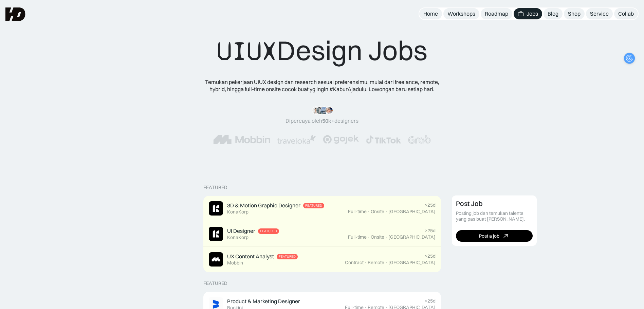 The width and height of the screenshot is (644, 309). I want to click on div: Workshops, so click(461, 14).